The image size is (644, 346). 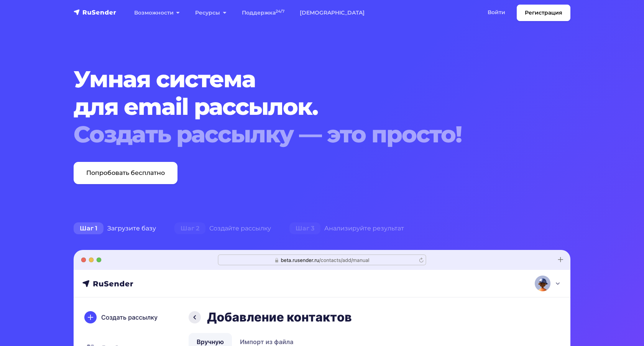 What do you see at coordinates (210, 12) in the screenshot?
I see `a: Ресурсы` at bounding box center [210, 12].